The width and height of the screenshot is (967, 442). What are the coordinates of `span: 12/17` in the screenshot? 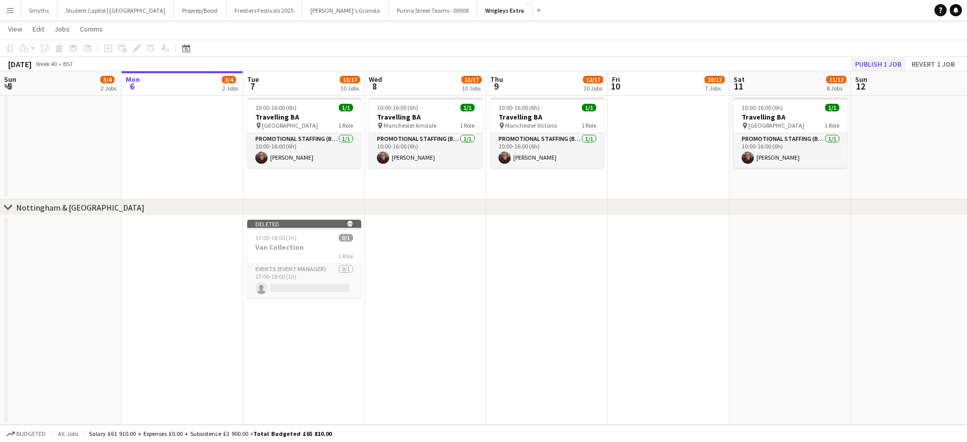 It's located at (593, 79).